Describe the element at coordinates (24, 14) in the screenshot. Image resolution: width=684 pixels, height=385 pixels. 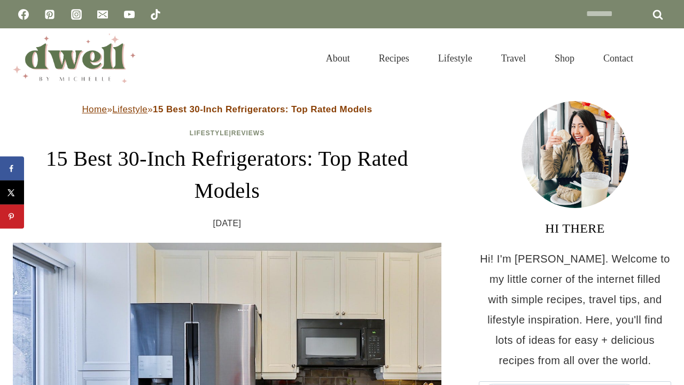
I see `a: Facebook` at that location.